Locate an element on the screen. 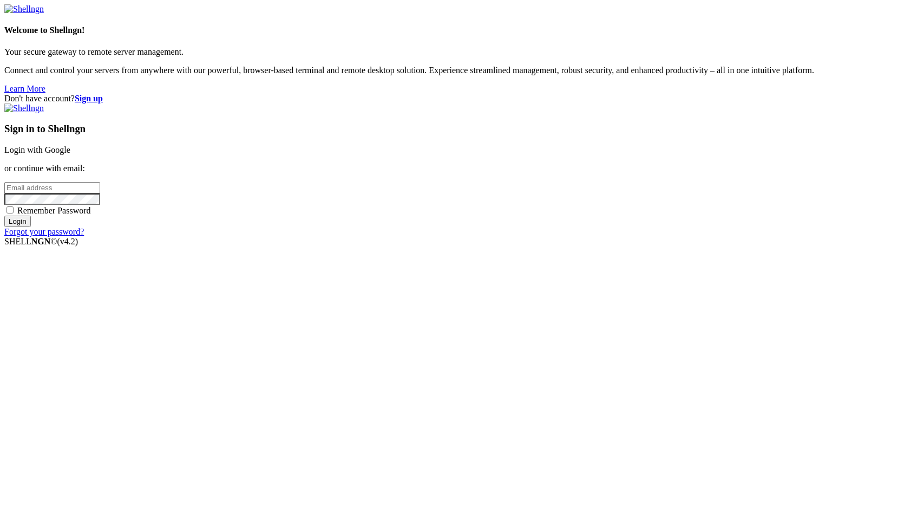  strong: Sign up is located at coordinates (89, 98).